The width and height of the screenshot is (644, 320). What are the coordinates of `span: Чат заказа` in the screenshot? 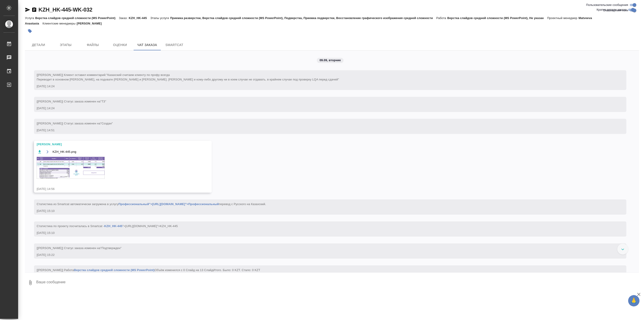 It's located at (147, 45).